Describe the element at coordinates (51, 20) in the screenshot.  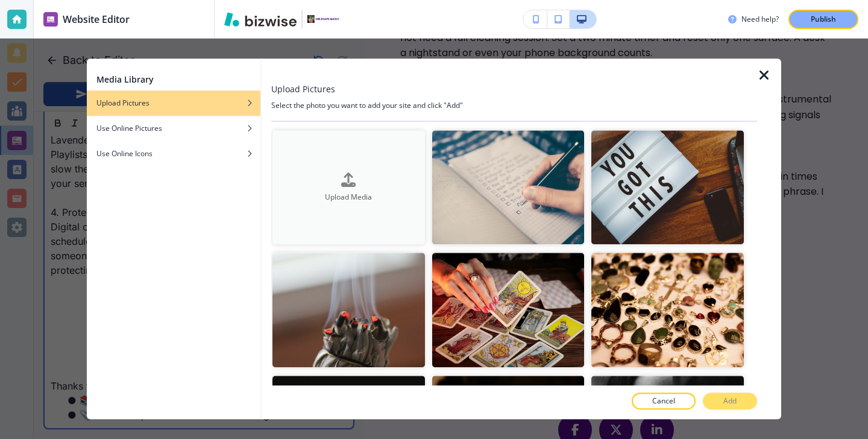
I see `img: editor icon` at that location.